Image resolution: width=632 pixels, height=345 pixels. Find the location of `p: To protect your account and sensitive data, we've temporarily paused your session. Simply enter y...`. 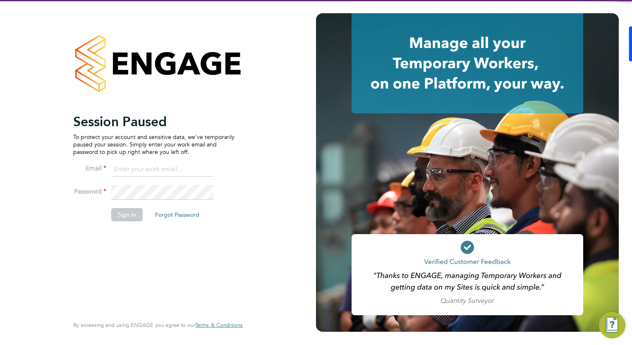

p: To protect your account and sensitive data, we've temporarily paused your session. Simply enter y... is located at coordinates (154, 144).